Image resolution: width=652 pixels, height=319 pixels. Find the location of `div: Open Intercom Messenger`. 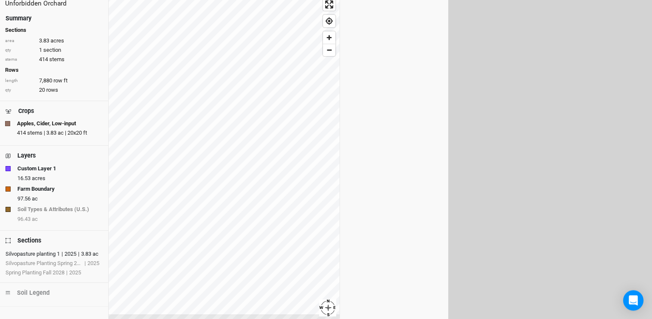

div: Open Intercom Messenger is located at coordinates (633, 300).